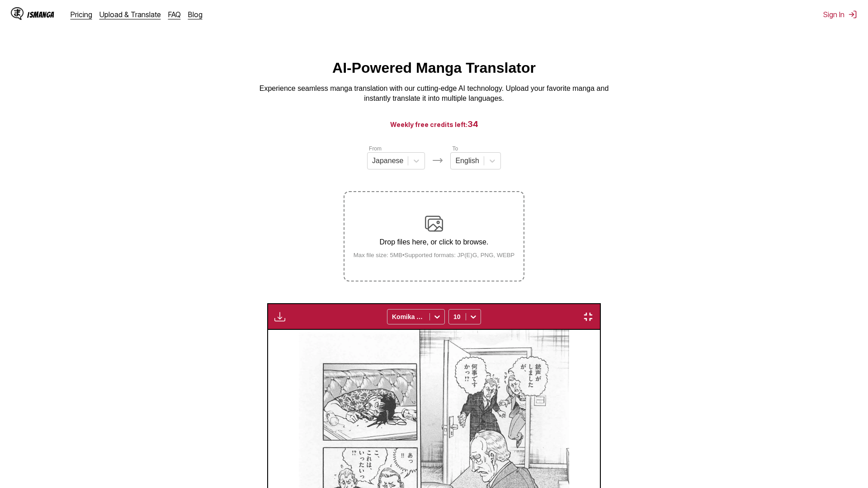 The image size is (868, 488). I want to click on h3: Weekly free credits left:, so click(434, 124).